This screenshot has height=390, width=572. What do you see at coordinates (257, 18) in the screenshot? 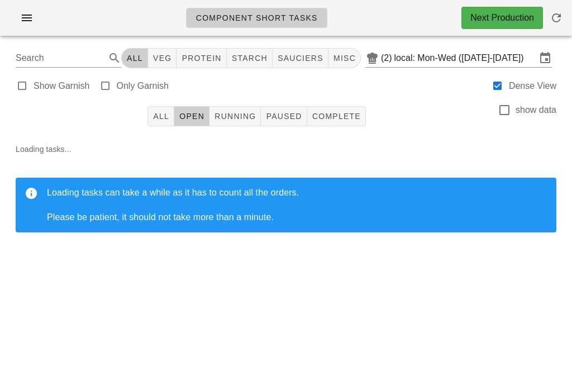
I see `a: Component Short Tasks` at bounding box center [257, 18].